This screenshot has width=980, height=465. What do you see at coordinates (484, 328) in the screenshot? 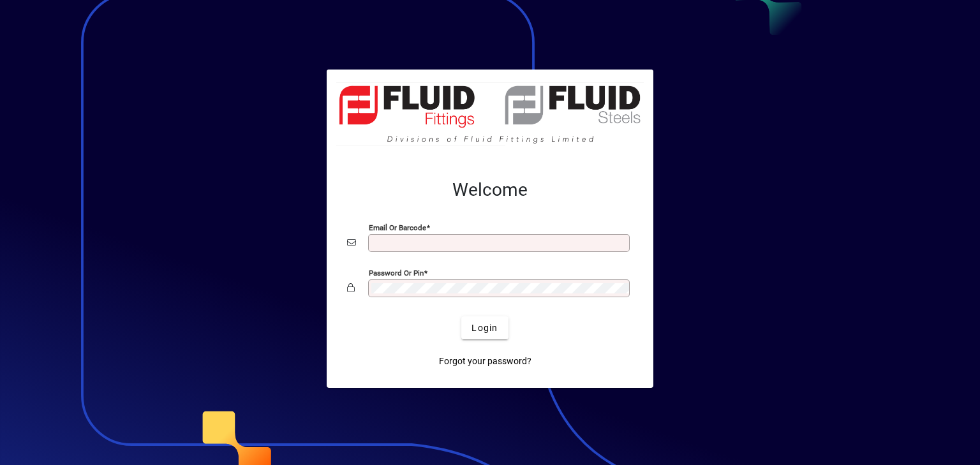
I see `button: Login` at bounding box center [484, 328].